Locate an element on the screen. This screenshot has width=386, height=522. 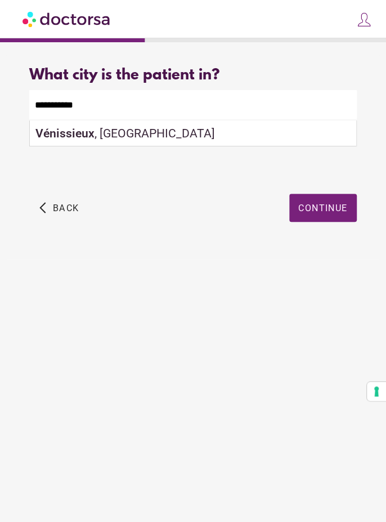
button: Continue is located at coordinates (323, 208).